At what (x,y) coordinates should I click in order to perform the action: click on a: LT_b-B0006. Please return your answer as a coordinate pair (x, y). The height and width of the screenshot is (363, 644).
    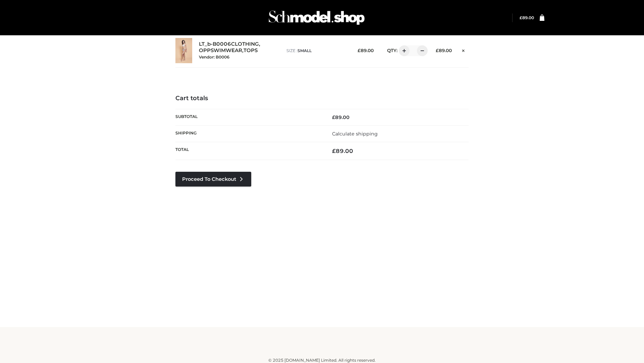
    Looking at the image, I should click on (215, 44).